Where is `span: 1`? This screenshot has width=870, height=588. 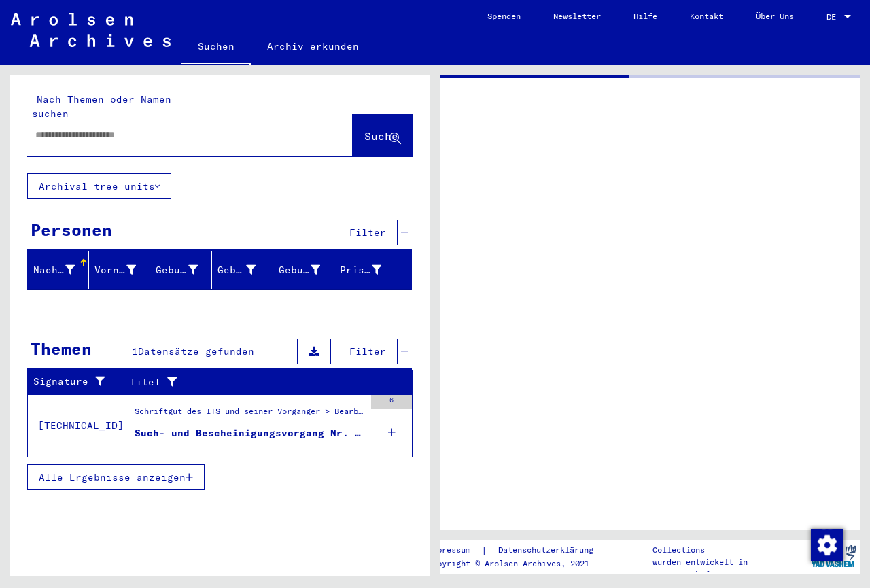 span: 1 is located at coordinates (134, 352).